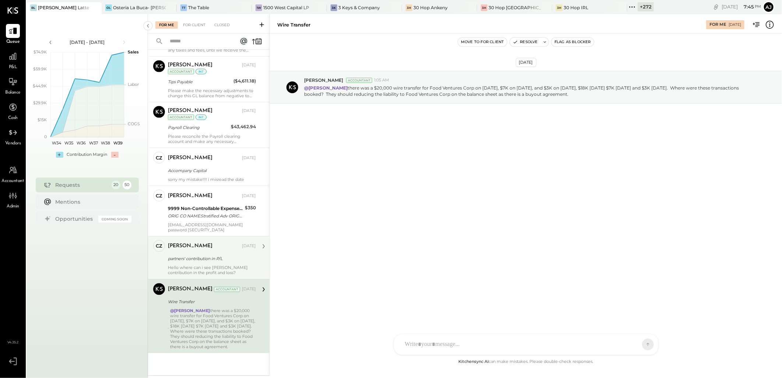 This screenshot has width=782, height=378. I want to click on div: Contribution Margin, so click(87, 155).